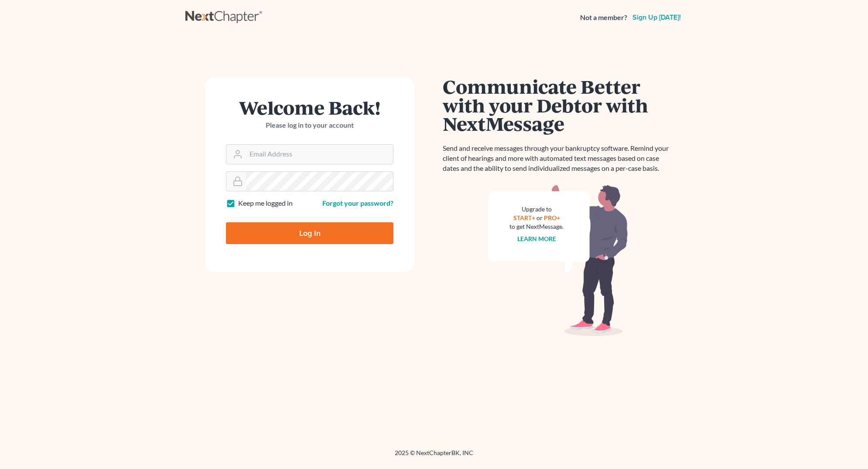 The width and height of the screenshot is (868, 469). What do you see at coordinates (558, 260) in the screenshot?
I see `img: nextmessage_bg-59042aed3d76b12b5cd301f8e5b87938c9018125f34e5fa2b7a6b67550977c72.svg` at bounding box center [558, 260].